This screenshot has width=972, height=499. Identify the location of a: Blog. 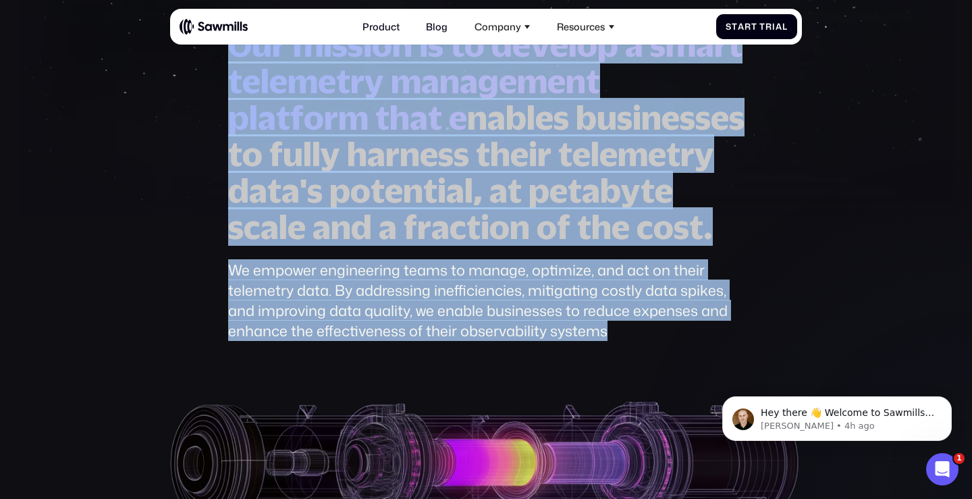
(437, 26).